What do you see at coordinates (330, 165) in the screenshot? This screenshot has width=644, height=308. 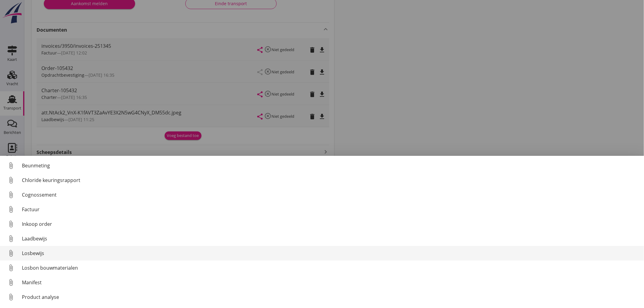 I see `div: Beunmeting` at bounding box center [330, 165].